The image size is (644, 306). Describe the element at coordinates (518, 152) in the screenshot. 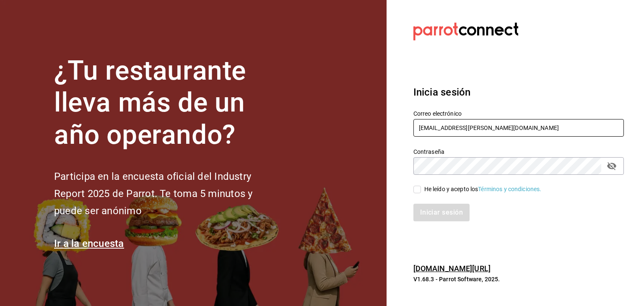

I see `label: Contraseña` at that location.